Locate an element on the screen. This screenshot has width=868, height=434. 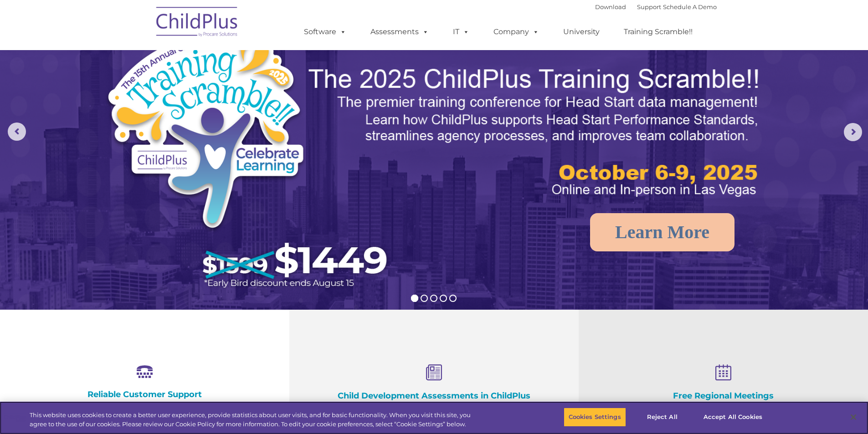
a: University is located at coordinates (581, 32).